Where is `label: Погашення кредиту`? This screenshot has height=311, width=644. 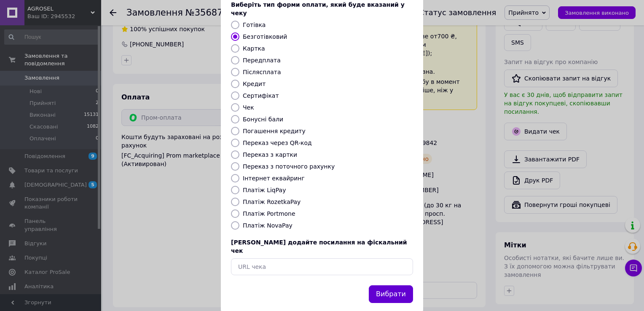 label: Погашення кредиту is located at coordinates (274, 131).